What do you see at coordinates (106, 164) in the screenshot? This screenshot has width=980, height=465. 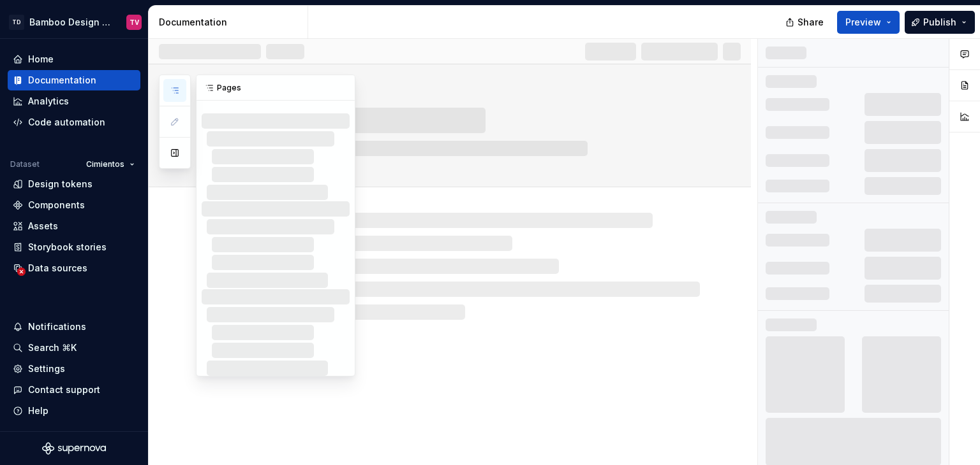 I see `span: Cimientos` at bounding box center [106, 164].